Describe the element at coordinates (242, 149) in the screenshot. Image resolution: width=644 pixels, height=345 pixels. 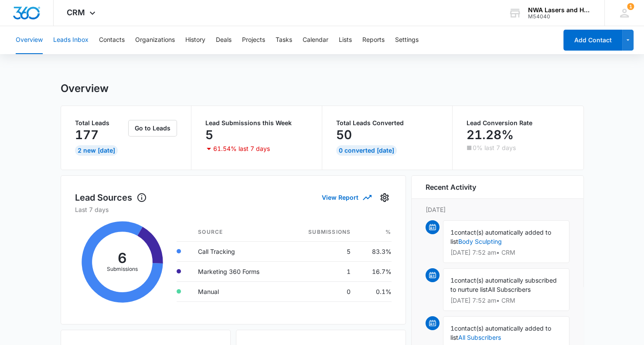
I see `p: 61.54% last 7 days` at that location.